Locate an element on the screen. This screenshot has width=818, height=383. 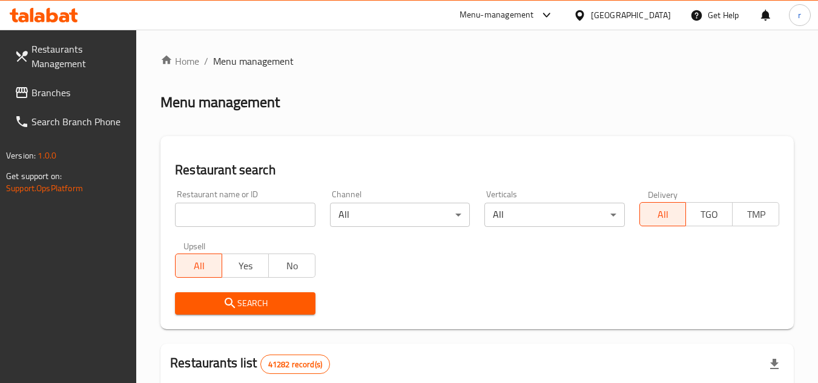
button: Yes is located at coordinates (245, 266).